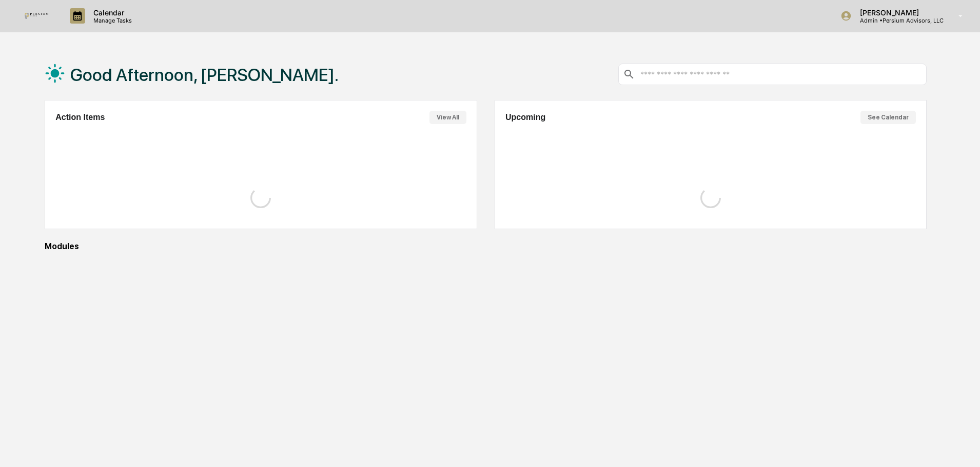 Image resolution: width=980 pixels, height=467 pixels. Describe the element at coordinates (111, 12) in the screenshot. I see `p: Calendar` at that location.